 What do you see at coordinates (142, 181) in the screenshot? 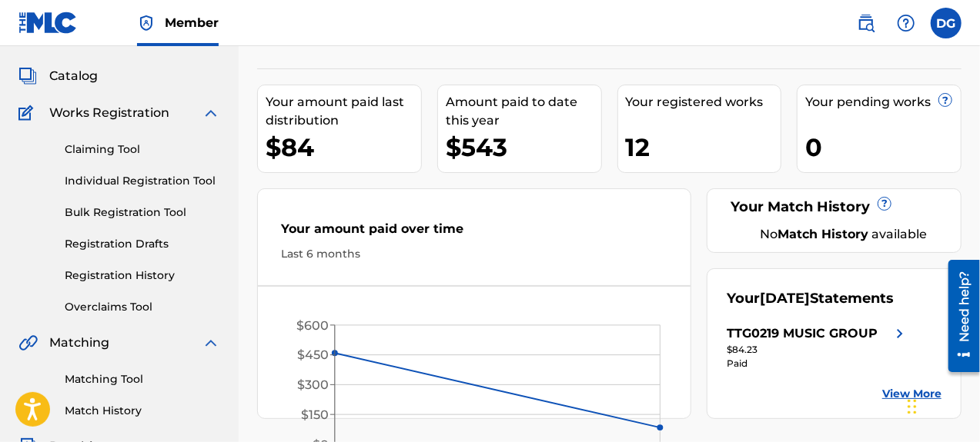
I see `a: Individual Registration Tool` at bounding box center [142, 181].